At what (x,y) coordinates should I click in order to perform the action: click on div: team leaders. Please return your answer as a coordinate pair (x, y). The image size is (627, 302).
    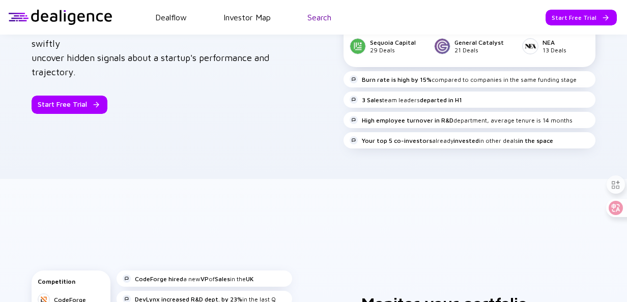
    Looking at the image, I should click on (412, 100).